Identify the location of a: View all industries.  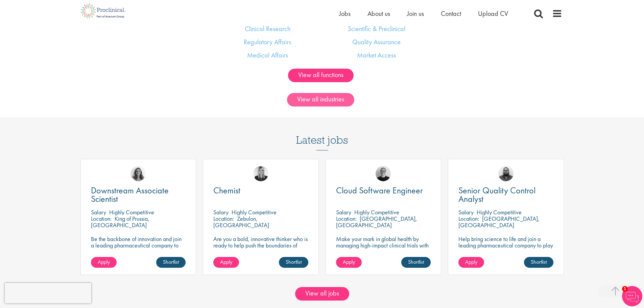
(321, 99).